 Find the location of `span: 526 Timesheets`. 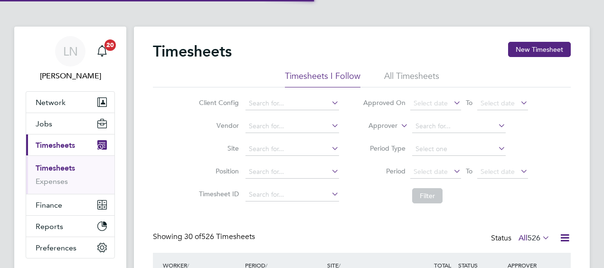

span: 526 Timesheets is located at coordinates (219, 236).